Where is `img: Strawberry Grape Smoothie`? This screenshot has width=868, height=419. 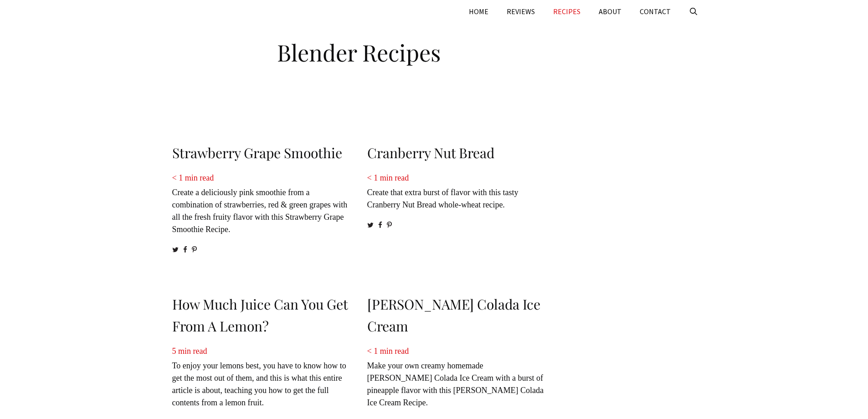 img: Strawberry Grape Smoothie is located at coordinates (261, 133).